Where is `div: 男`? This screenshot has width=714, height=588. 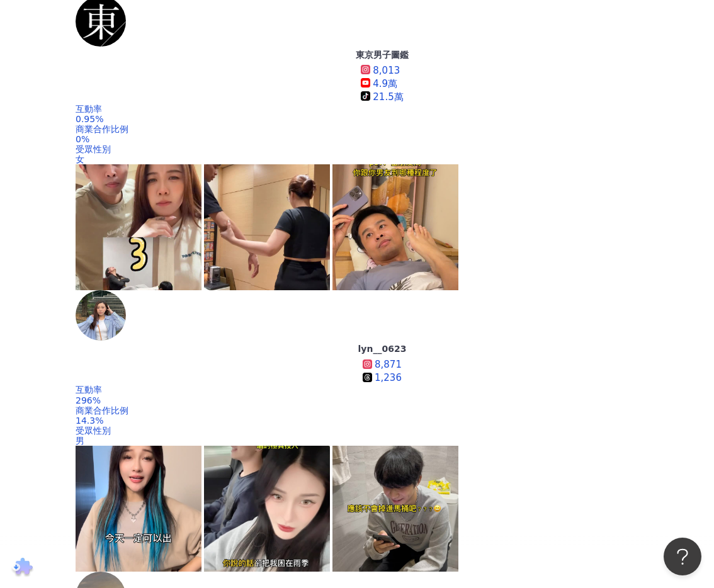 div: 男 is located at coordinates (382, 440).